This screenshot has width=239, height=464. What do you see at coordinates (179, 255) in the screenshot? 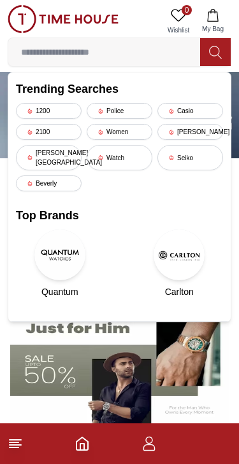
I see `img: Carlton` at bounding box center [179, 255].